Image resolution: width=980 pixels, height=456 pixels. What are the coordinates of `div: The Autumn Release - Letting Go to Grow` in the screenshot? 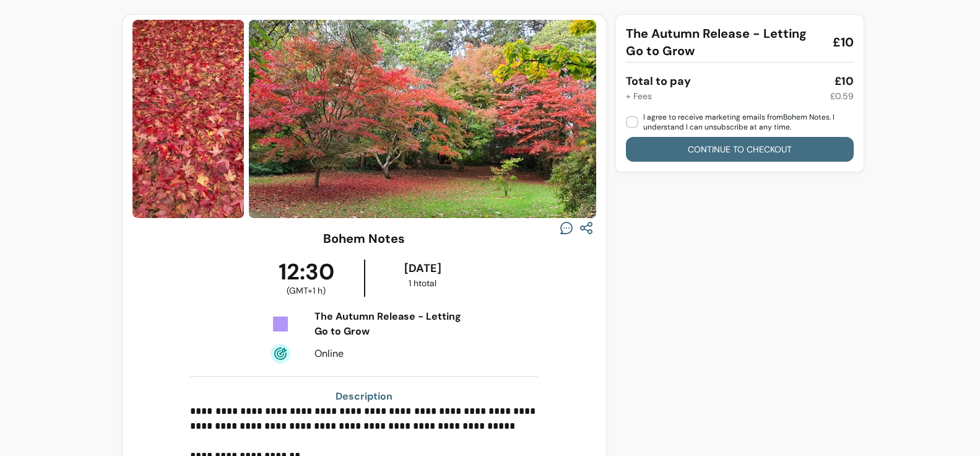 It's located at (395, 323).